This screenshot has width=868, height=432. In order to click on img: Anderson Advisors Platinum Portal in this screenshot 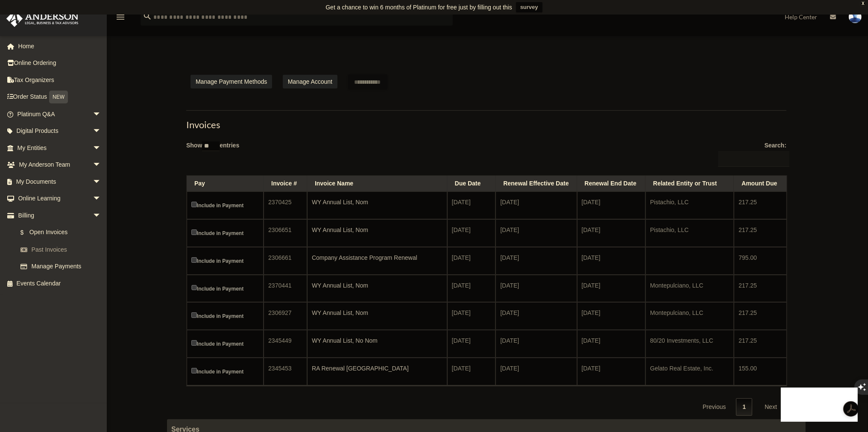, I will do `click(42, 18)`.